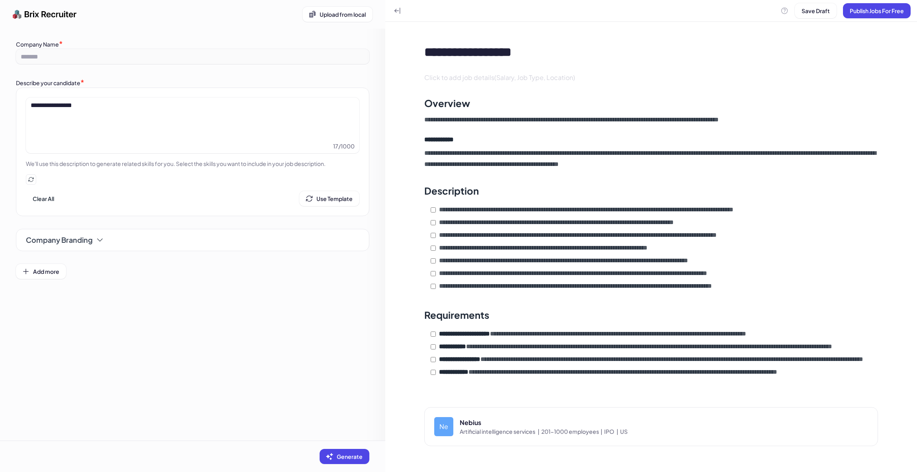  What do you see at coordinates (334, 199) in the screenshot?
I see `span: Use Template` at bounding box center [334, 199].